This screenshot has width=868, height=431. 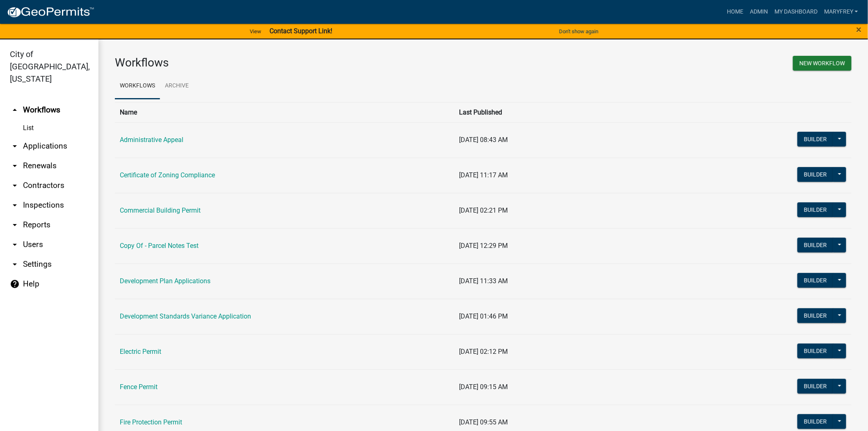 I want to click on button: New Workflow, so click(x=822, y=63).